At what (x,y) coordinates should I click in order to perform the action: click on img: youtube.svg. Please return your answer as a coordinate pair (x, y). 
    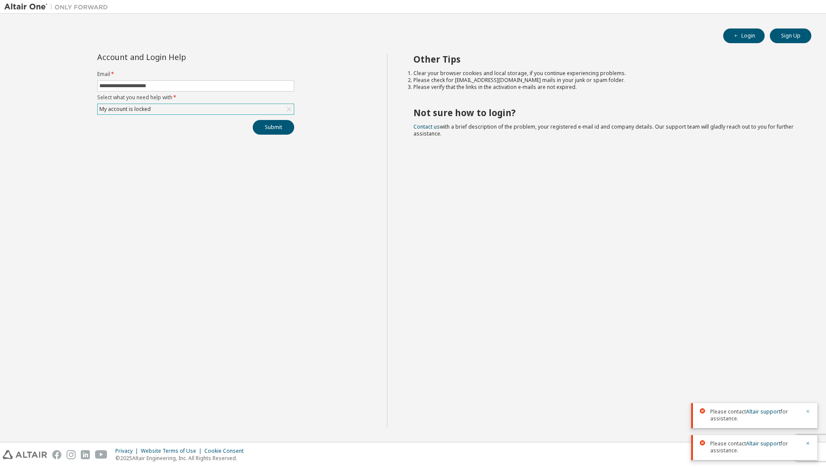
    Looking at the image, I should click on (101, 455).